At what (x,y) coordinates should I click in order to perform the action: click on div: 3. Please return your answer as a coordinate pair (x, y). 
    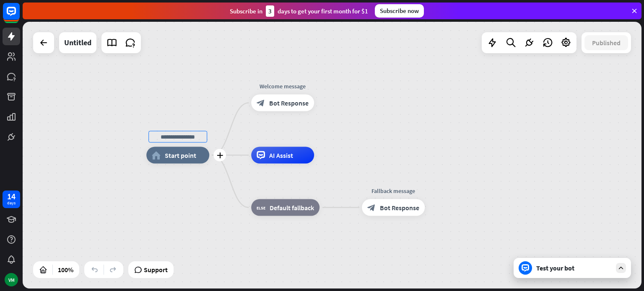
    Looking at the image, I should click on (270, 11).